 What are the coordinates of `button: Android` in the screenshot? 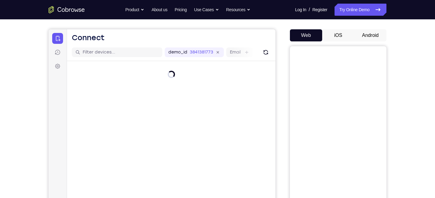 It's located at (370, 35).